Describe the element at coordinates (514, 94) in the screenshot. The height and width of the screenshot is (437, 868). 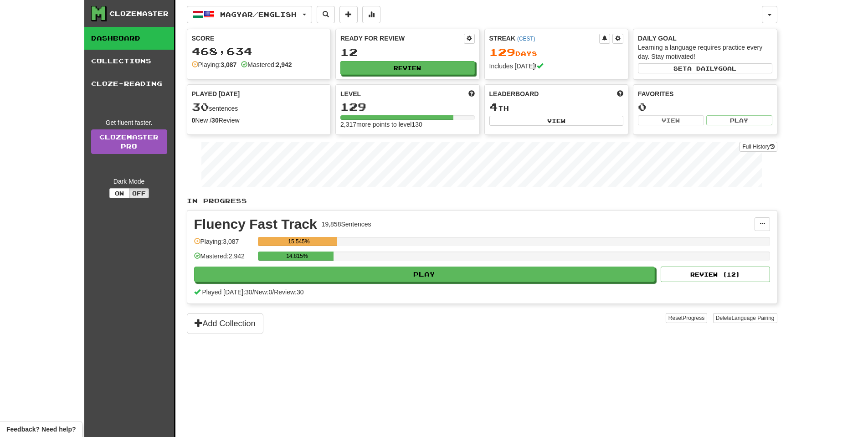
I see `span: Leaderboard` at that location.